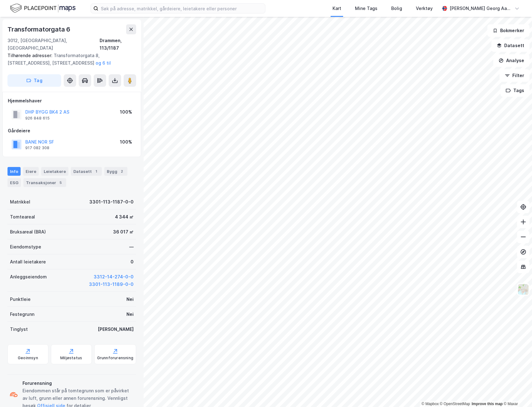  Describe the element at coordinates (366, 9) in the screenshot. I see `div: Mine Tags` at that location.